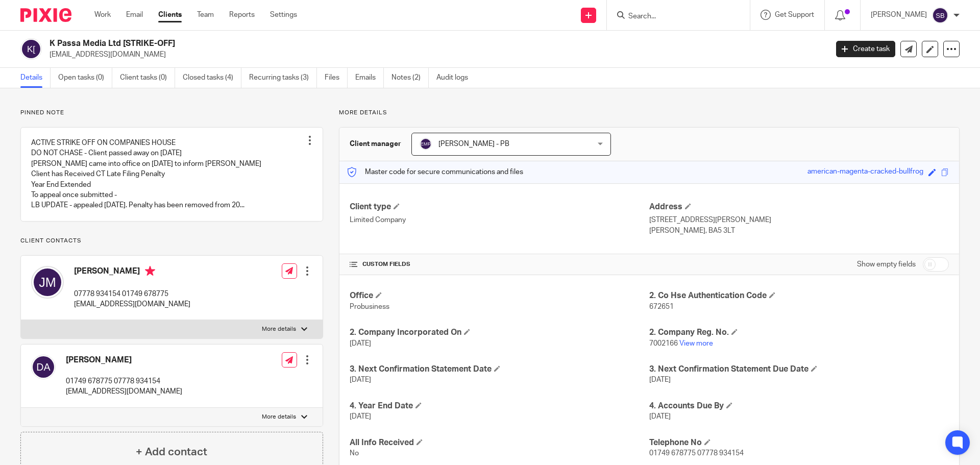 The width and height of the screenshot is (980, 465). Describe the element at coordinates (171, 241) in the screenshot. I see `p: Client contacts` at that location.